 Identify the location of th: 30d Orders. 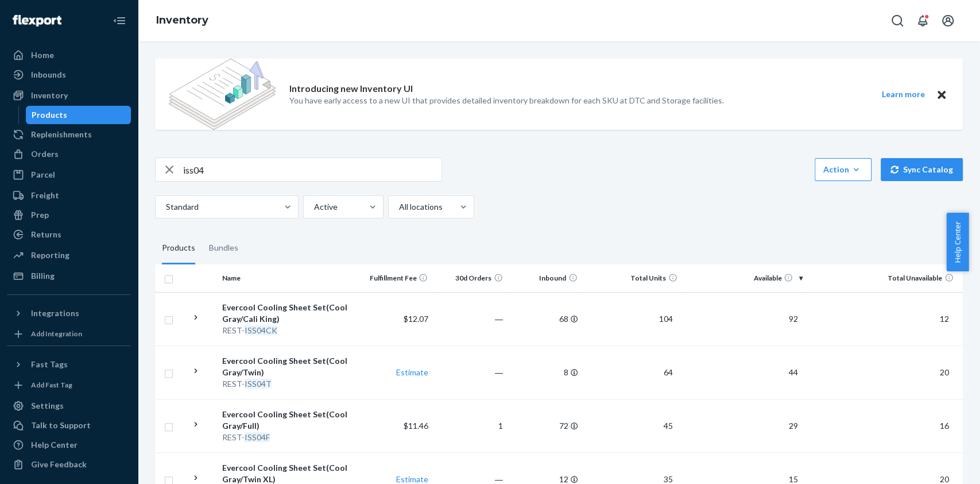
(470, 278).